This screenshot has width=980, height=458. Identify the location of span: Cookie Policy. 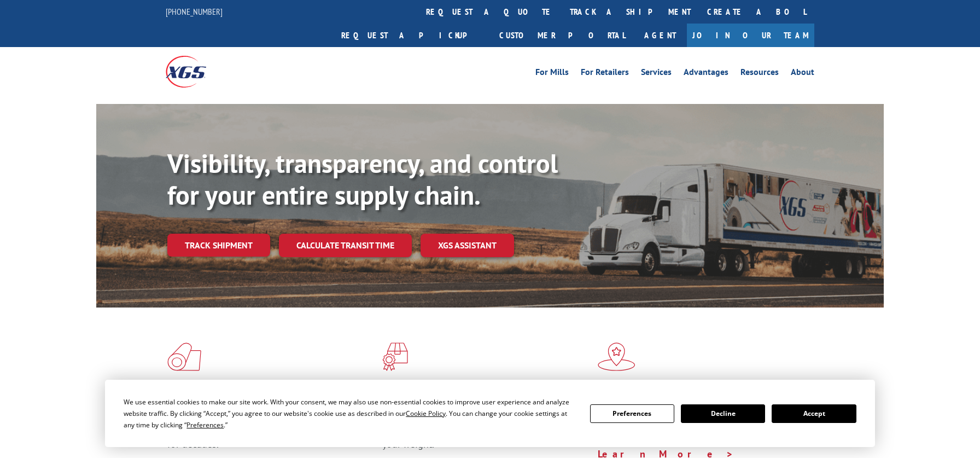
(426, 413).